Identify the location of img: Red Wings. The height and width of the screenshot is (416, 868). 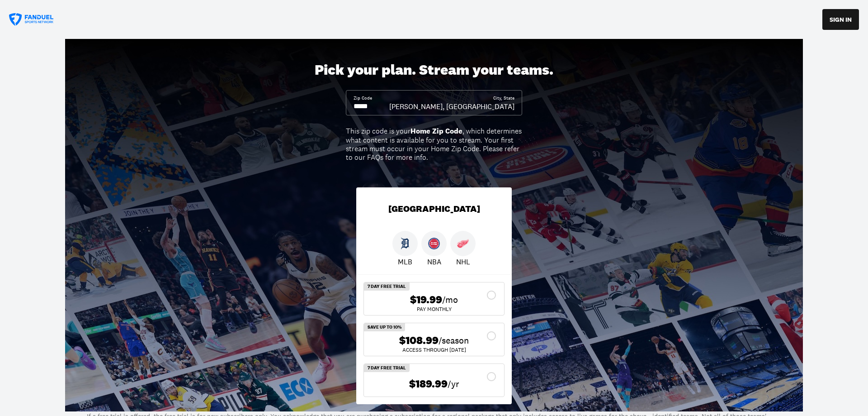
(463, 243).